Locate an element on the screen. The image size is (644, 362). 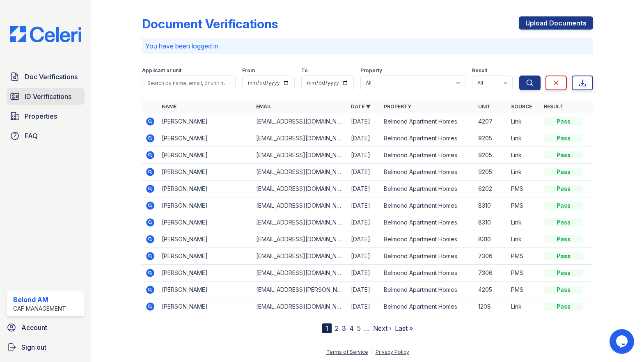
span: ID Verifications is located at coordinates (48, 96).